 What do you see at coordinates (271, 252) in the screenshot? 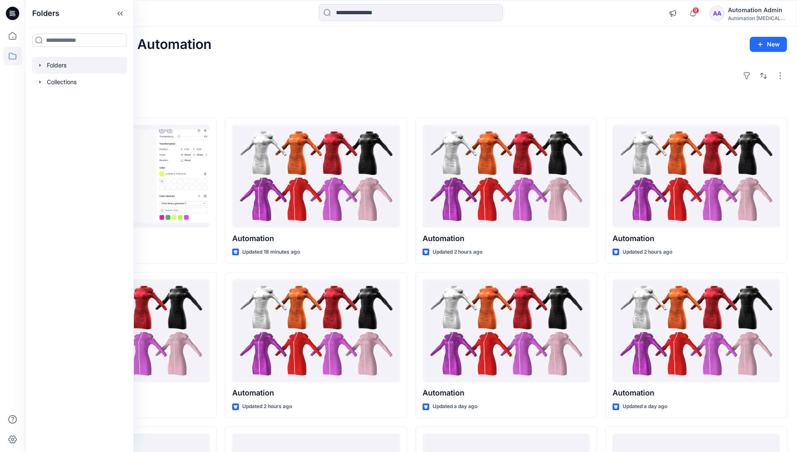
I see `p: Updated 18 minutes ago` at bounding box center [271, 252].